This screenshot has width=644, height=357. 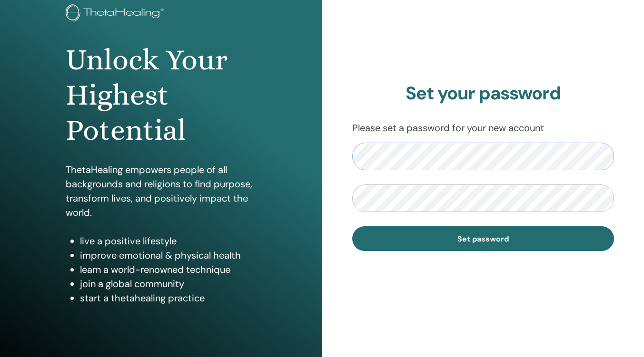 What do you see at coordinates (483, 128) in the screenshot?
I see `p: Please set a password for your new account` at bounding box center [483, 128].